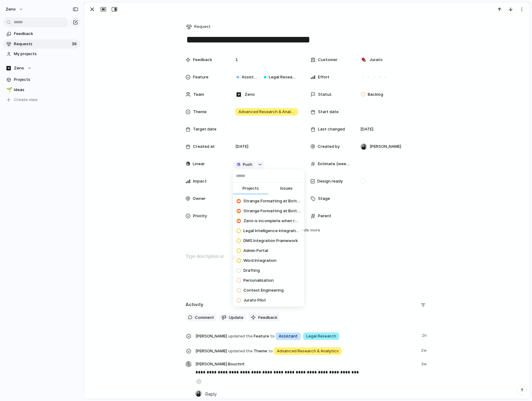 The image size is (532, 401). Describe the element at coordinates (251, 188) in the screenshot. I see `button: Projects` at that location.